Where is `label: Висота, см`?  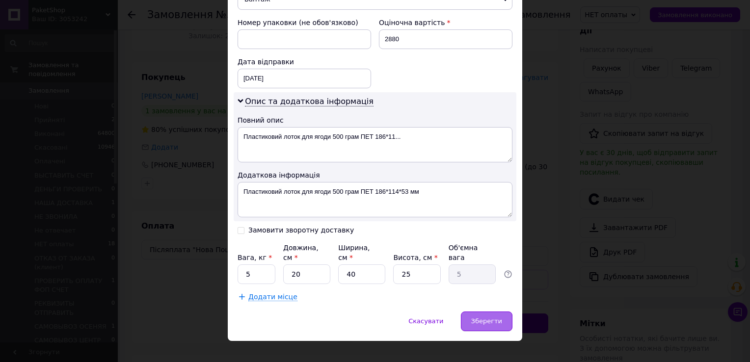
label: Висота, см is located at coordinates (415, 258).